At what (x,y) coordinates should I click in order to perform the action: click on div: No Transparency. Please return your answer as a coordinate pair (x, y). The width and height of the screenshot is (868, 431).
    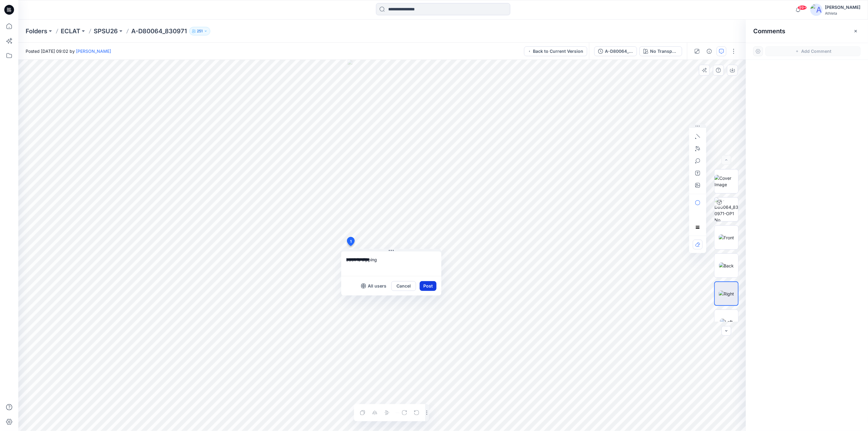
    Looking at the image, I should click on (664, 51).